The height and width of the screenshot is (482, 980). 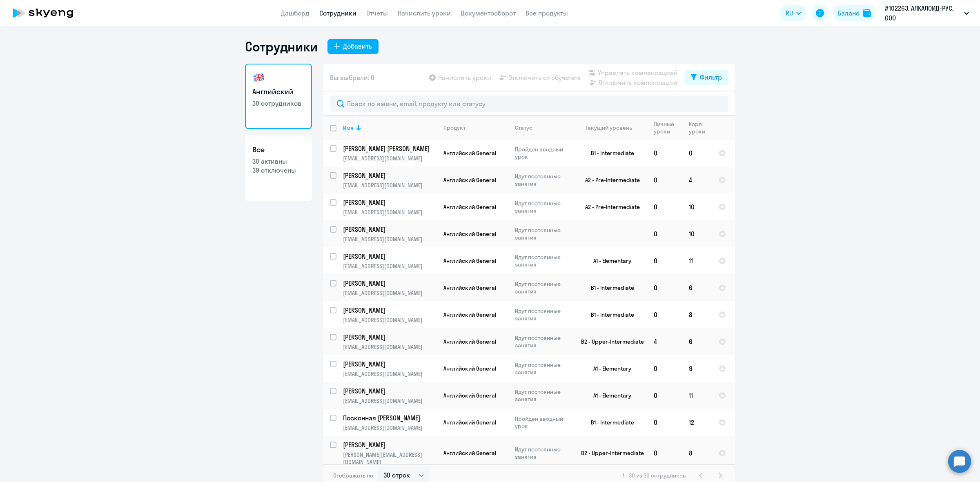 I want to click on div: Имя, so click(x=389, y=128).